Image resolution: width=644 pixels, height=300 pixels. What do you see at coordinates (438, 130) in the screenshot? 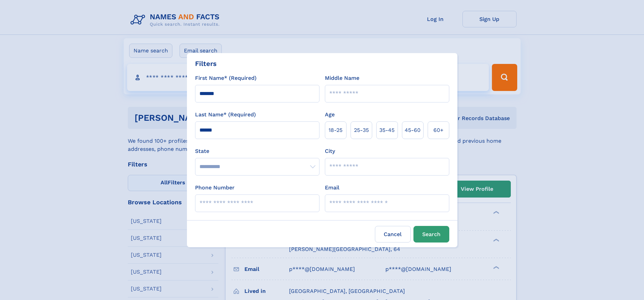
I see `span: 60+` at bounding box center [438, 130].